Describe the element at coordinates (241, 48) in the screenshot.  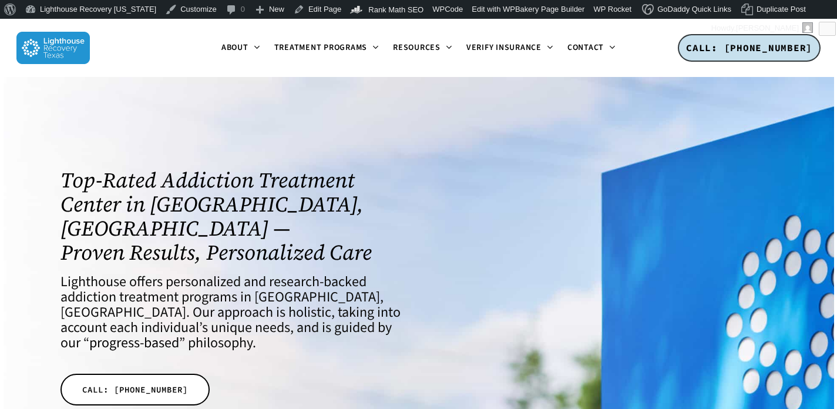
I see `a: About` at that location.